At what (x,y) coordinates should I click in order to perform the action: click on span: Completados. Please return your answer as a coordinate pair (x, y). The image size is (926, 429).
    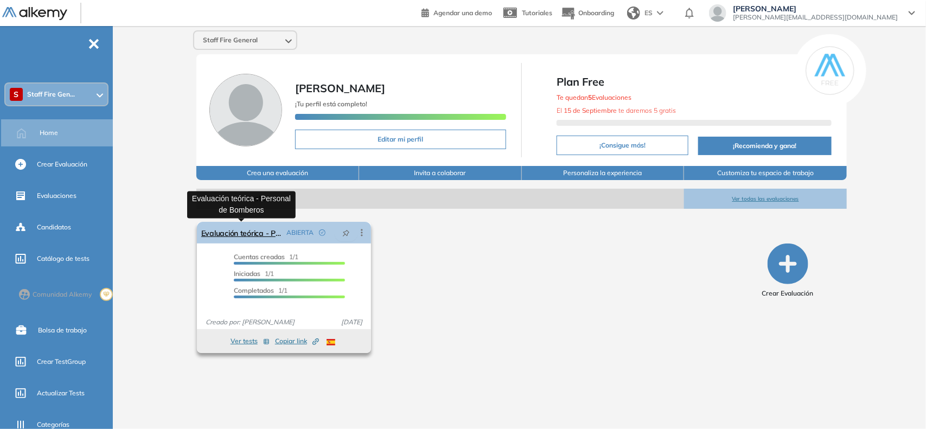
    Looking at the image, I should click on (254, 290).